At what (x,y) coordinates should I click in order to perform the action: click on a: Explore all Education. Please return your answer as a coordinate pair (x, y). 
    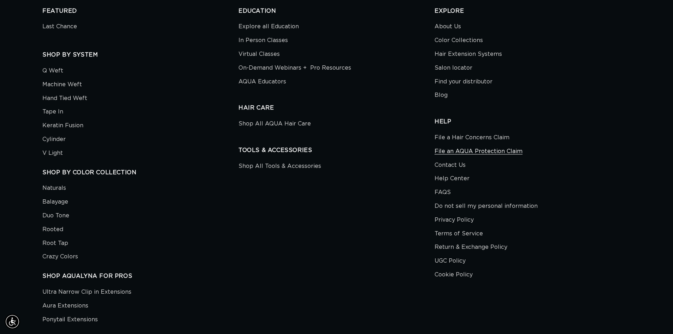
    Looking at the image, I should click on (269, 28).